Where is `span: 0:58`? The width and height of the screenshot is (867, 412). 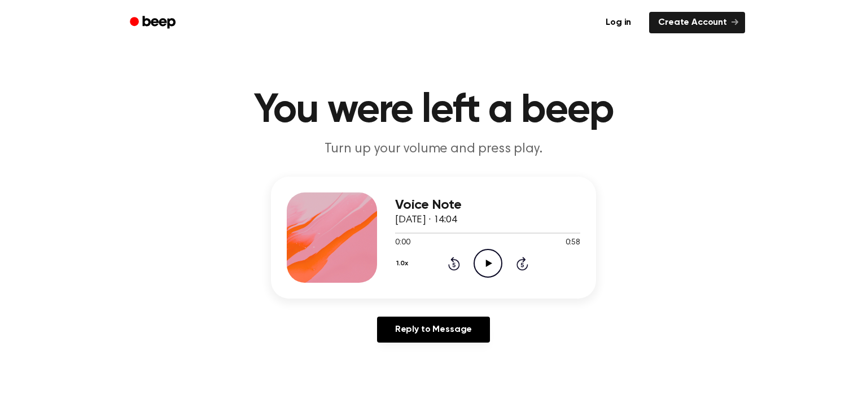 span: 0:58 is located at coordinates (573, 243).